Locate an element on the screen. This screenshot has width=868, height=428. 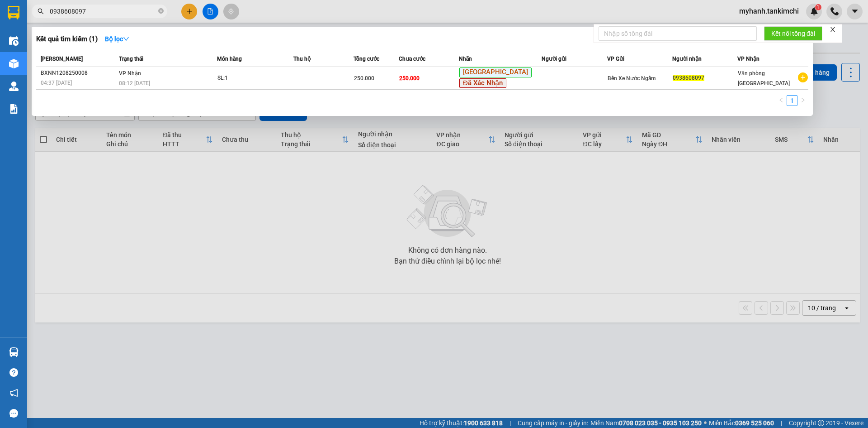
input: Tìm tên, số ĐT hoặc mã đơn is located at coordinates (103, 11).